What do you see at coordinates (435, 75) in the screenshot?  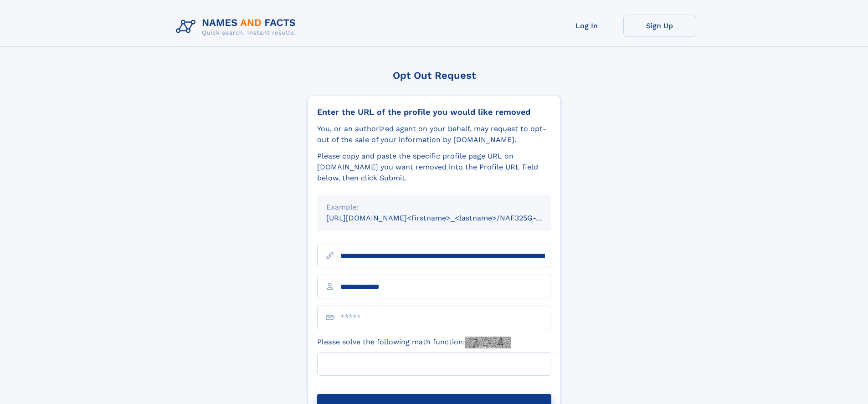 I see `div: Opt Out Request` at bounding box center [435, 75].